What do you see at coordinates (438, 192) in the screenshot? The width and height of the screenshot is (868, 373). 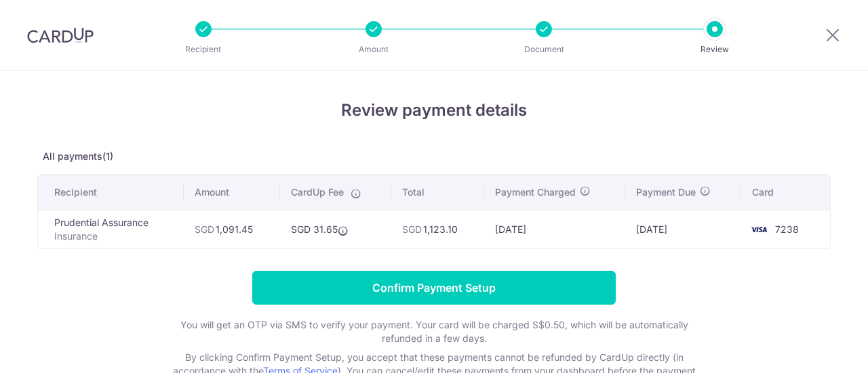 I see `th: Total` at bounding box center [438, 192].